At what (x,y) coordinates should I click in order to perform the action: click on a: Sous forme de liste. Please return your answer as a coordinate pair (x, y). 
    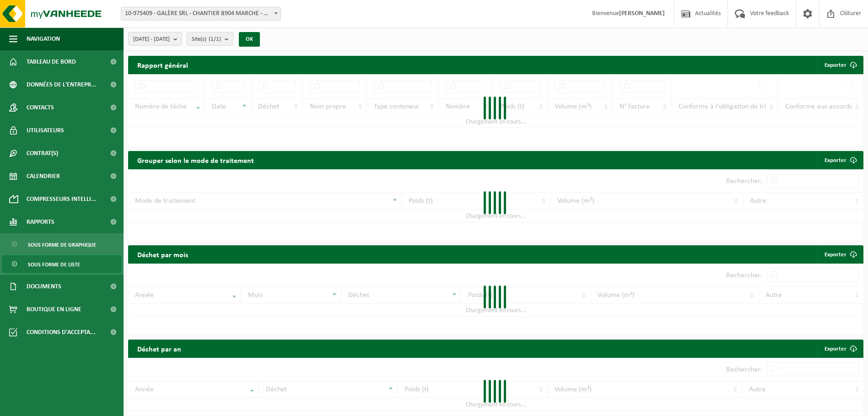
    Looking at the image, I should click on (62, 264).